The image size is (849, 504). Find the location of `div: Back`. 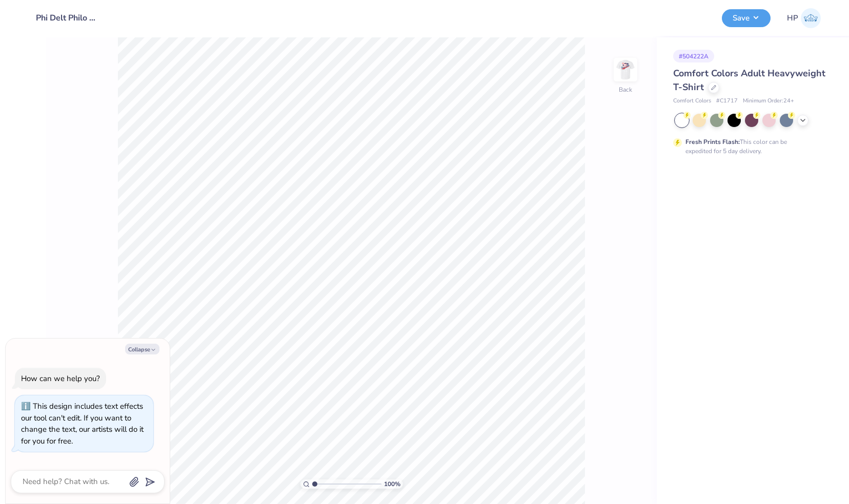

div: Back is located at coordinates (626, 90).